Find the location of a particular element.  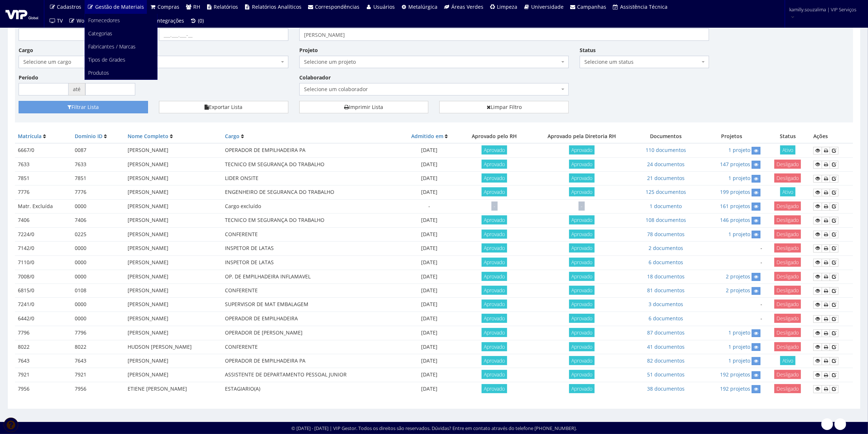

td: 7142/0 is located at coordinates (43, 248).